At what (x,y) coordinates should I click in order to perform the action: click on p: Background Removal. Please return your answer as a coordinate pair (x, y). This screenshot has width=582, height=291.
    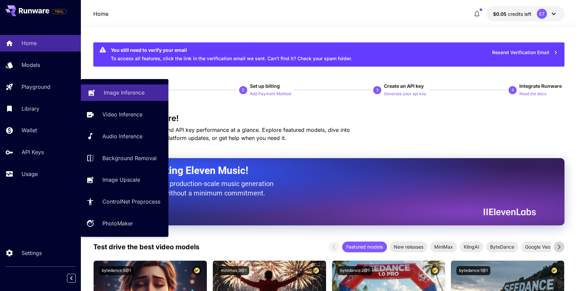
    Looking at the image, I should click on (129, 158).